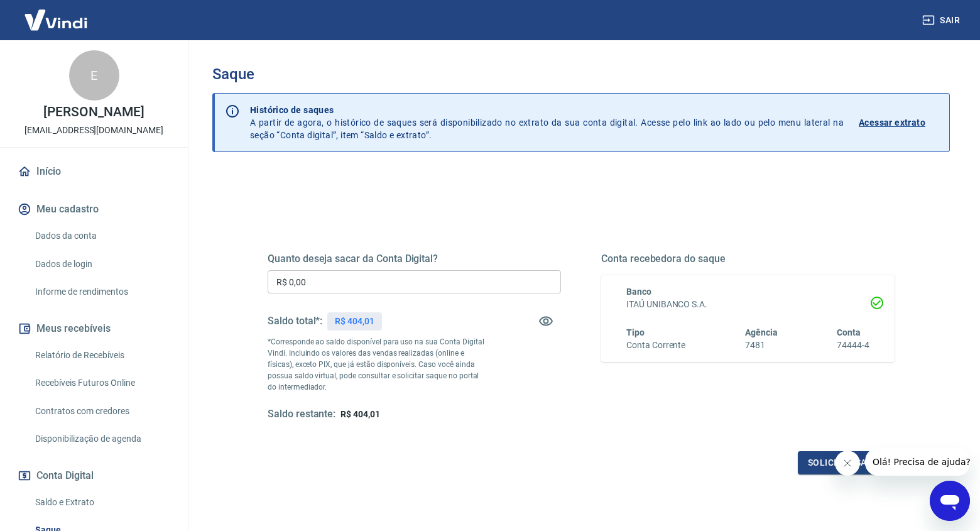 This screenshot has width=980, height=531. I want to click on span: Banco, so click(639, 292).